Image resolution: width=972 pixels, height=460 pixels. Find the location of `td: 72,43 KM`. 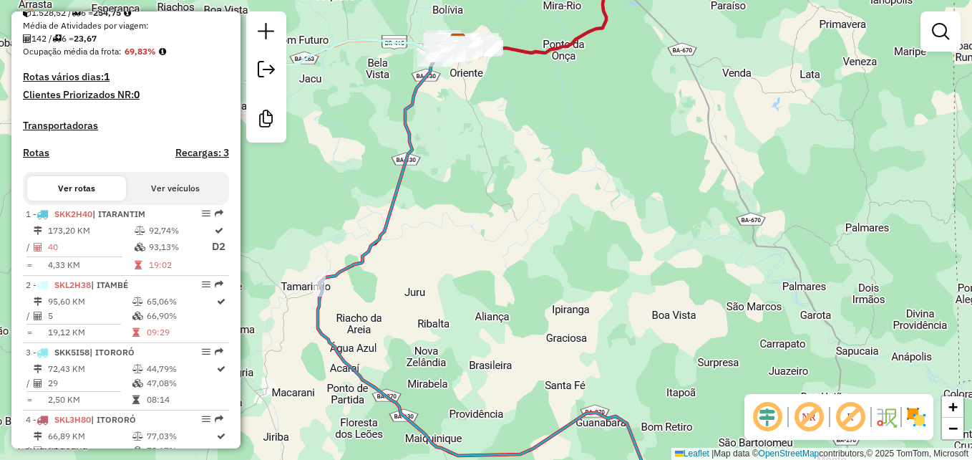

td: 72,43 KM is located at coordinates (89, 369).